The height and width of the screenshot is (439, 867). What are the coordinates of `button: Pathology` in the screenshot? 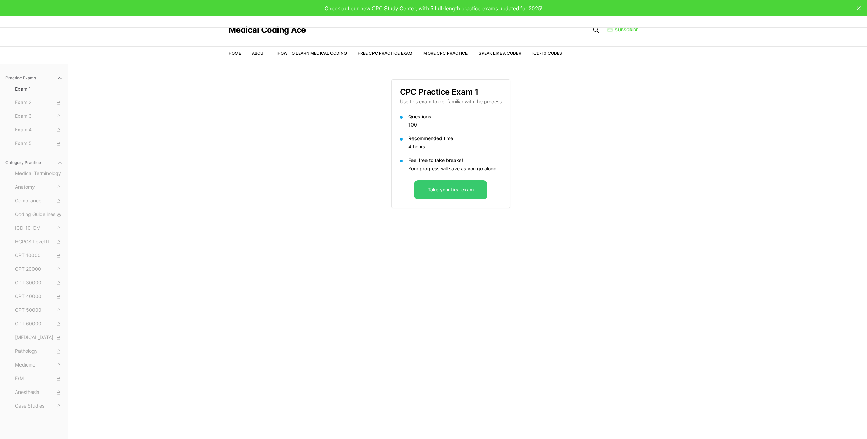 It's located at (39, 351).